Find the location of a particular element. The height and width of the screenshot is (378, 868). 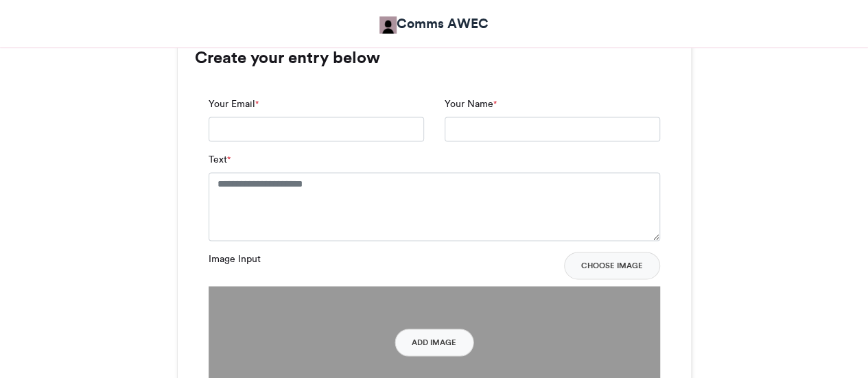

label: Text is located at coordinates (219, 159).